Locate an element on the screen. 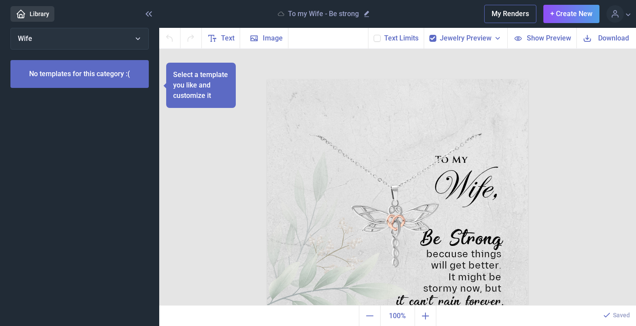 Image resolution: width=636 pixels, height=326 pixels. div: because things will get better. It might be stormy now, but is located at coordinates (430, 271).